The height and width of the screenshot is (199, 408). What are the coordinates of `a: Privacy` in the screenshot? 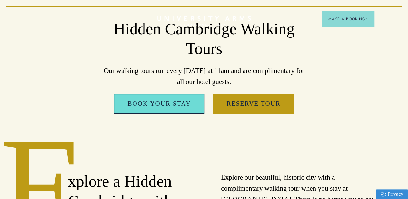 It's located at (392, 194).